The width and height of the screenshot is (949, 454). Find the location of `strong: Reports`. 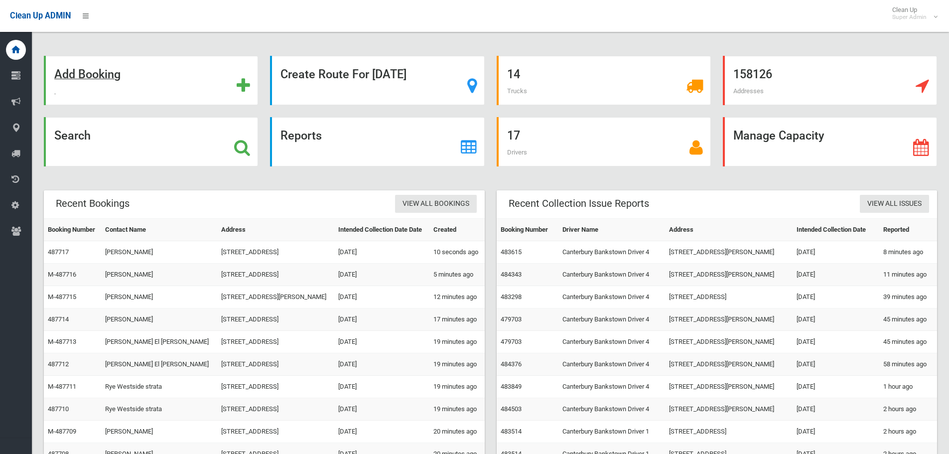

strong: Reports is located at coordinates (301, 136).